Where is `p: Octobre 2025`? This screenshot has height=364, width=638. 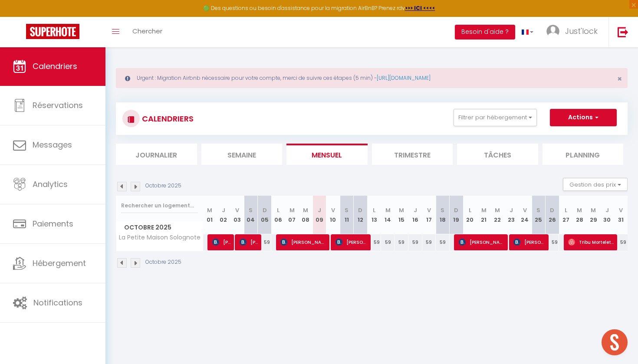 p: Octobre 2025 is located at coordinates (163, 186).